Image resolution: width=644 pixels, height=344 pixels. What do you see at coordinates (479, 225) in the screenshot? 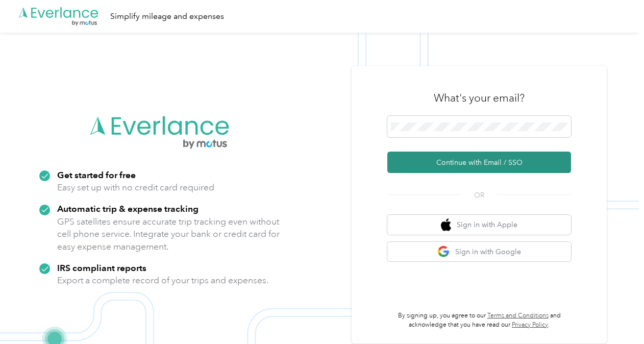
I see `button: apple logoSign in with Apple` at bounding box center [479, 225].